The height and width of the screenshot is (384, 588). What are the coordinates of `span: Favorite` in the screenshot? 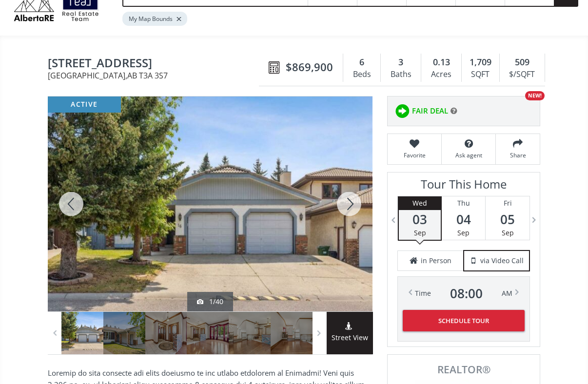 It's located at (414, 155).